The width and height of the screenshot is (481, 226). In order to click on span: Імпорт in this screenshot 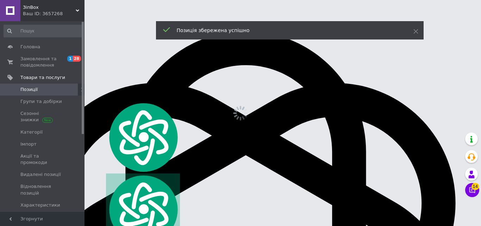, I will do `click(29, 144)`.